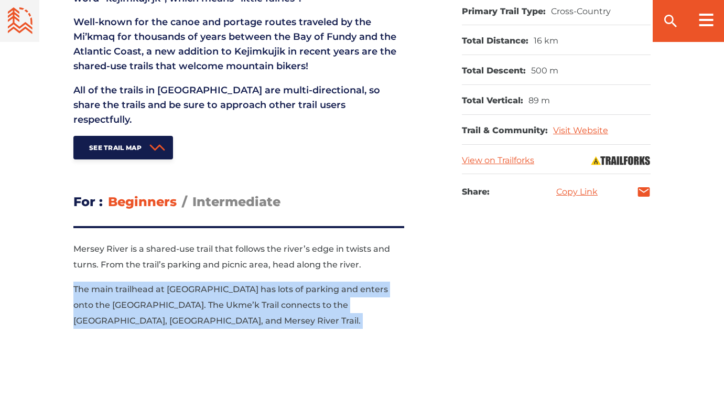 The height and width of the screenshot is (418, 724). Describe the element at coordinates (476, 192) in the screenshot. I see `h3: Share:` at that location.